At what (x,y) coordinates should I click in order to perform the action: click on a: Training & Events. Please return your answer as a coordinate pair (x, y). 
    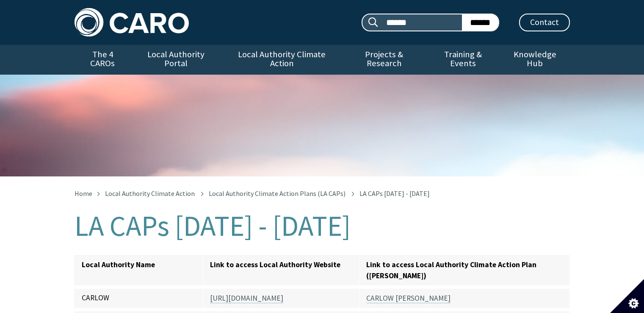
    Looking at the image, I should click on (463, 60).